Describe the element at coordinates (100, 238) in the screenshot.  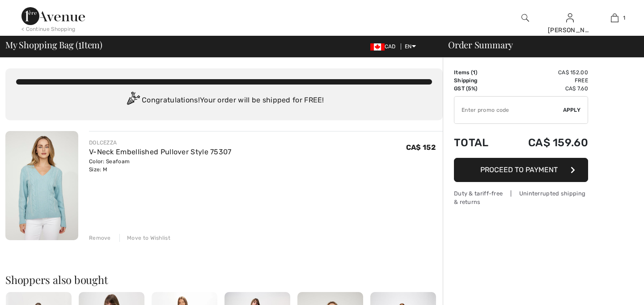
I see `div: Remove` at that location.